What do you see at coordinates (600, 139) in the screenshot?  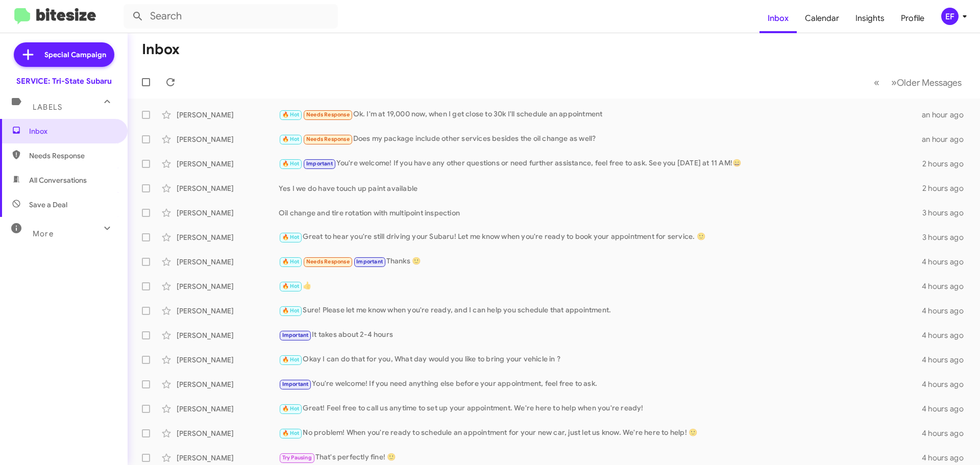 I see `div: Does my package include other services besides the oil change as well?` at bounding box center [600, 139].